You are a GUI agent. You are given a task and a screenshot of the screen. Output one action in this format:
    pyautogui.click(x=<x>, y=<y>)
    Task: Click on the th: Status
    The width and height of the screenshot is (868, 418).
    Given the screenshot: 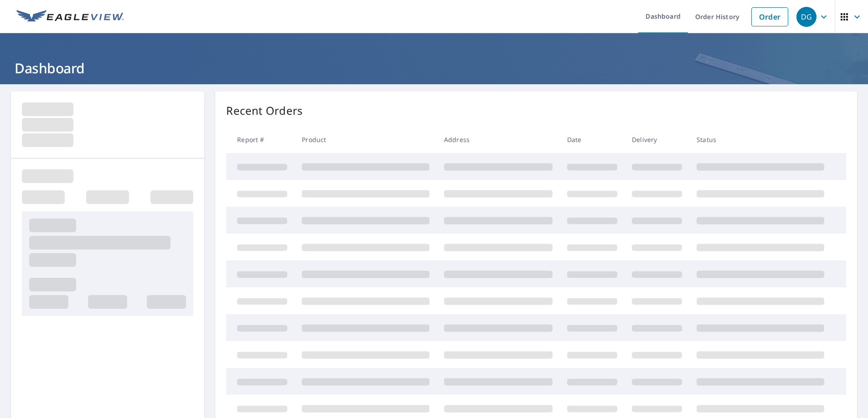 What is the action you would take?
    pyautogui.click(x=761, y=139)
    